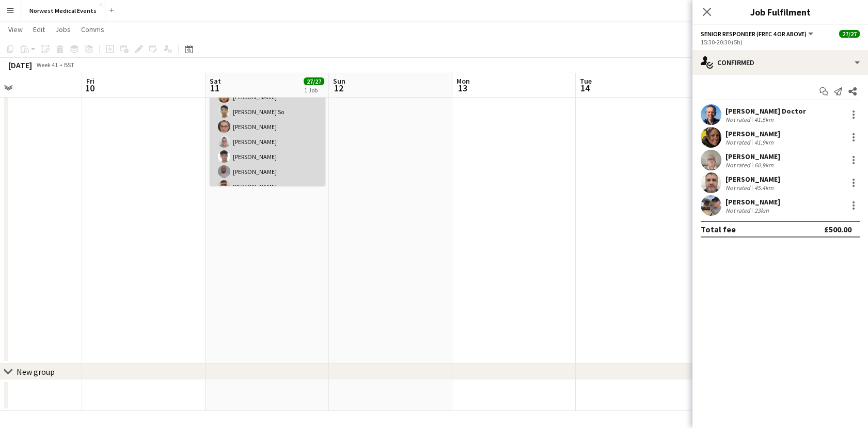 The width and height of the screenshot is (868, 428). Describe the element at coordinates (90, 81) in the screenshot. I see `span: Fri` at that location.